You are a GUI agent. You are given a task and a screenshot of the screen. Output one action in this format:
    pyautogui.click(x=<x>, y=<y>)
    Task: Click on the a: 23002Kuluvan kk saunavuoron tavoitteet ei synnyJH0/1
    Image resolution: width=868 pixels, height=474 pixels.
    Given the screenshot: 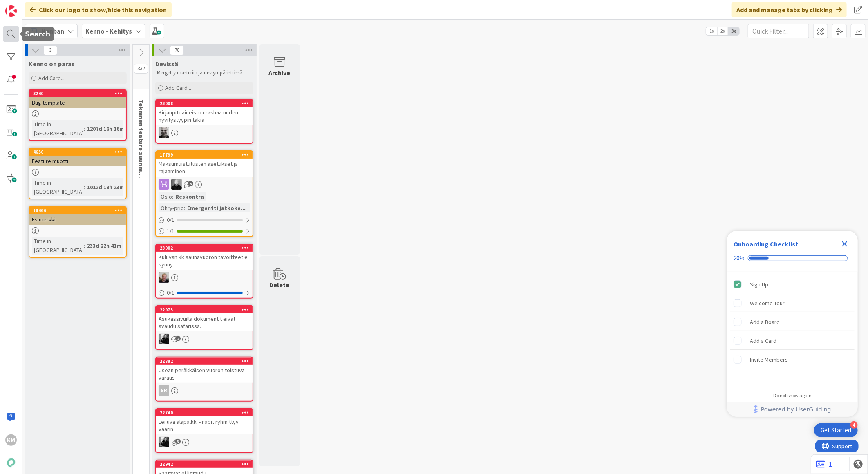 What is the action you would take?
    pyautogui.click(x=204, y=271)
    